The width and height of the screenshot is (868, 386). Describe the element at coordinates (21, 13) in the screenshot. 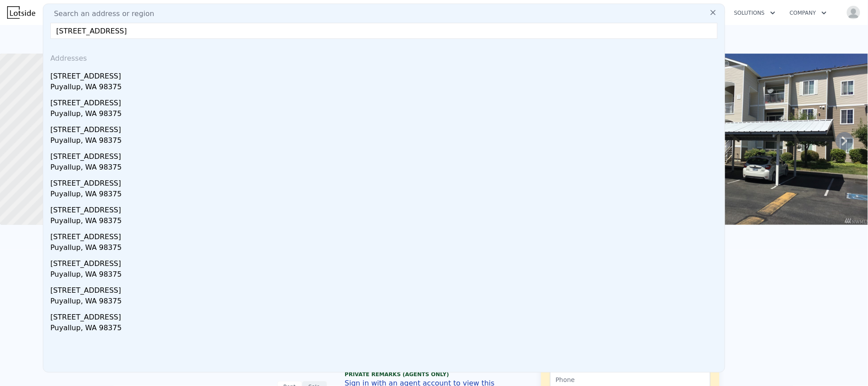

I see `img: Lotside` at that location.